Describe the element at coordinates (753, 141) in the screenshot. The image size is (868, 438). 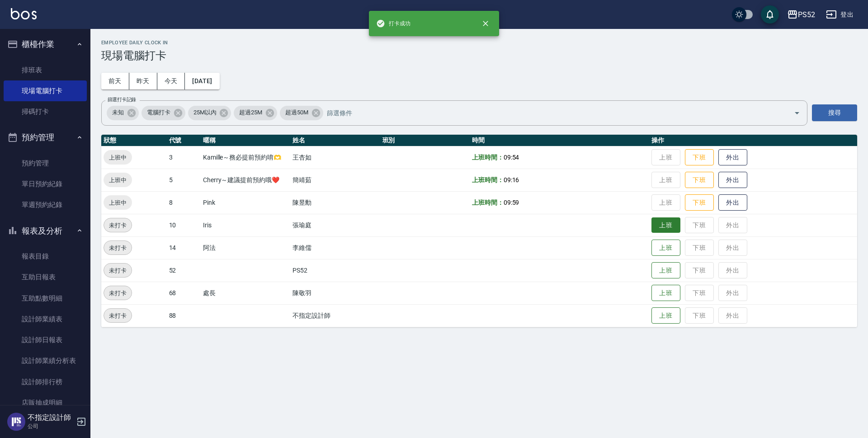
I see `th: 操作` at that location.